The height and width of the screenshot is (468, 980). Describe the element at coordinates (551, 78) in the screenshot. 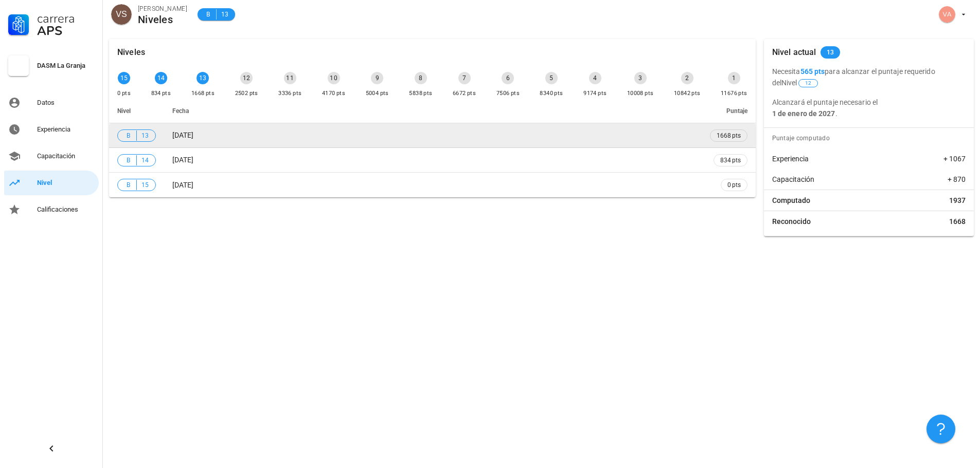

I see `div: 5` at that location.